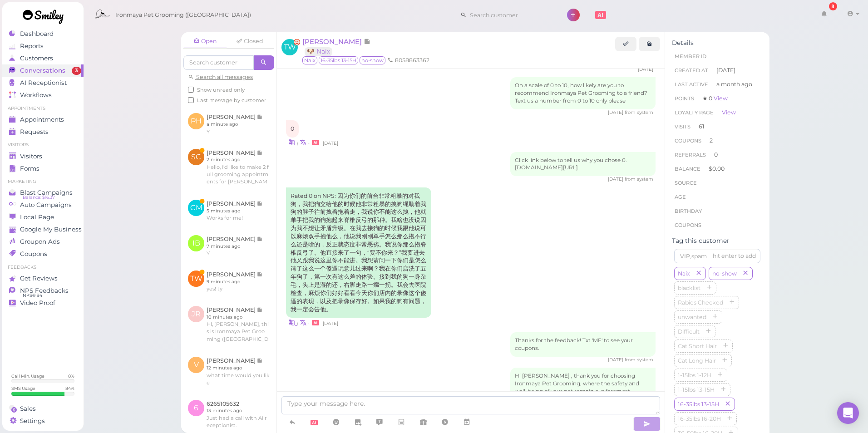  I want to click on div: On a scale of 0 to 10, how likely are you to recommend Ironmaya Pet Grooming to a friend? Text us..., so click(583, 93).